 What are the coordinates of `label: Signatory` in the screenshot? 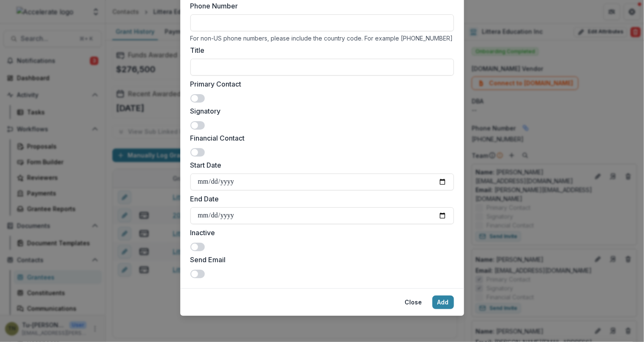 It's located at (319, 111).